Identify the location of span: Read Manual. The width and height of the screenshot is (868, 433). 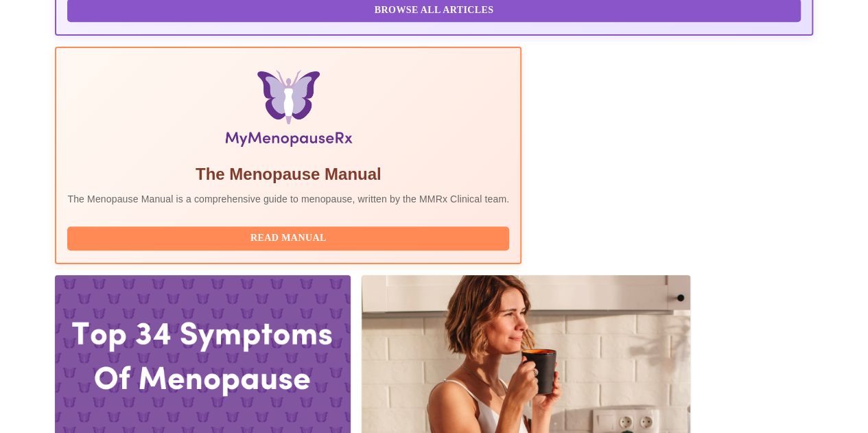
(288, 238).